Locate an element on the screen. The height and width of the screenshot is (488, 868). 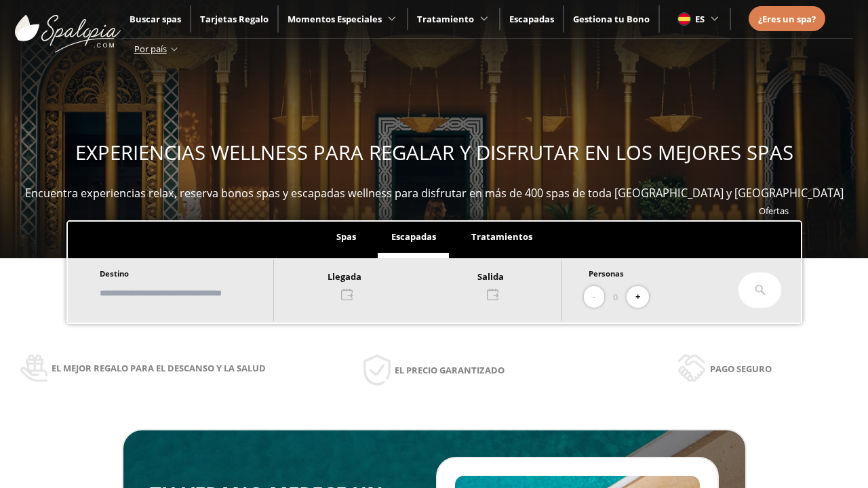
span: Pago seguro is located at coordinates (740, 369).